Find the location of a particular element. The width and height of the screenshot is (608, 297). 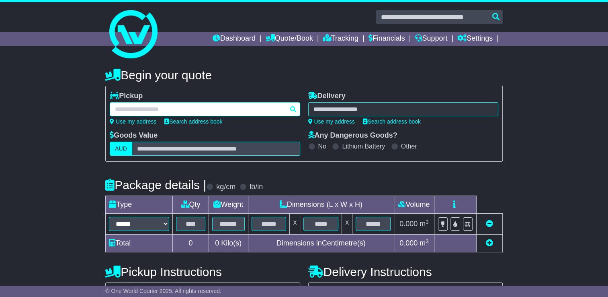

label: No is located at coordinates (322, 146).